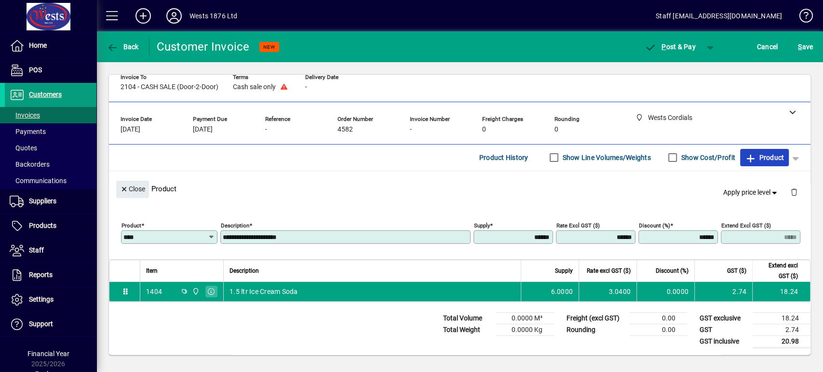 This screenshot has height=372, width=823. I want to click on label: Show Cost/Profit, so click(707, 158).